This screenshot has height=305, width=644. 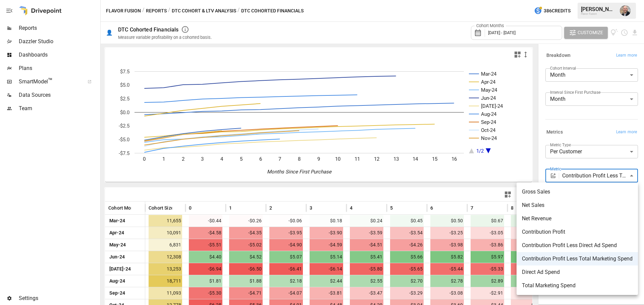 I want to click on span: Net Revenue, so click(x=577, y=219).